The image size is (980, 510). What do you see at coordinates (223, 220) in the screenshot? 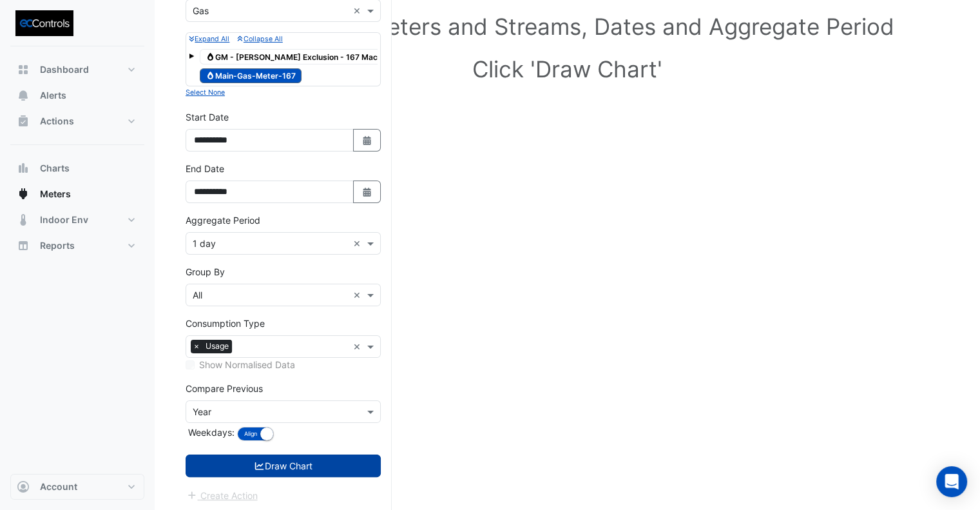
I see `label: Aggregate Period` at bounding box center [223, 220].